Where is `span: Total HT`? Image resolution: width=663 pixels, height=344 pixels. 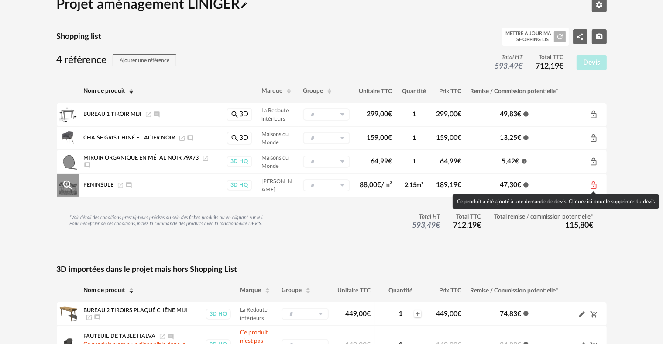
span: Total HT is located at coordinates (509, 58).